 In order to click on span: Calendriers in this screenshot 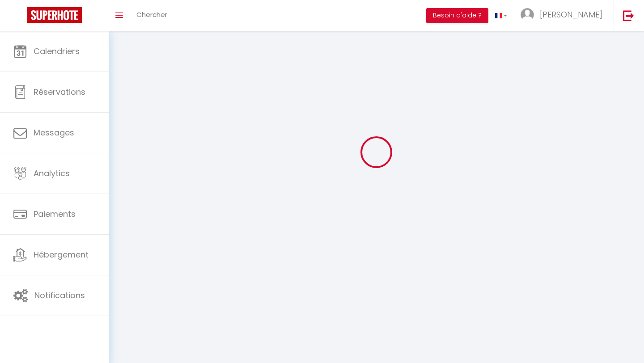, I will do `click(56, 51)`.